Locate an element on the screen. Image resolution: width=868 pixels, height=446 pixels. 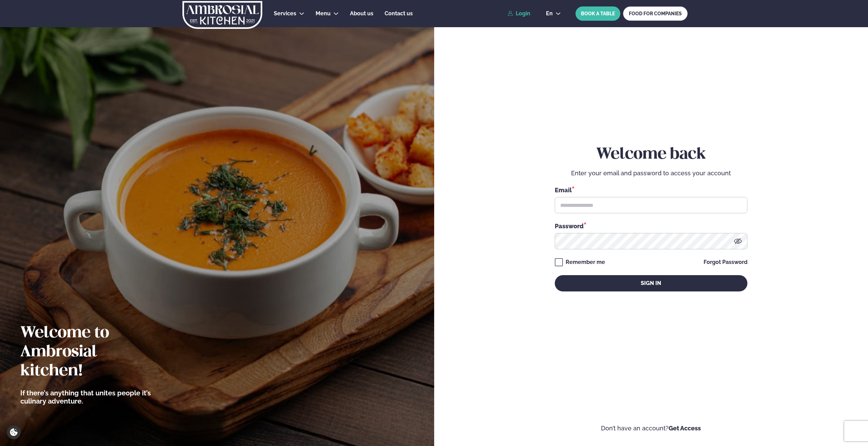
a: Login is located at coordinates (519, 14).